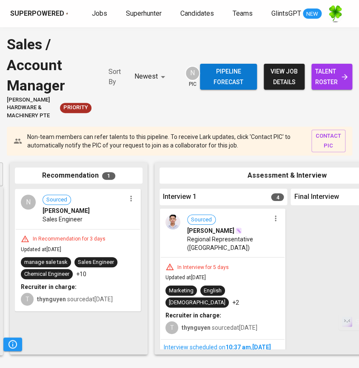 This screenshot has height=368, width=359. Describe the element at coordinates (222, 347) in the screenshot. I see `div: Interview scheduled on ,` at that location.